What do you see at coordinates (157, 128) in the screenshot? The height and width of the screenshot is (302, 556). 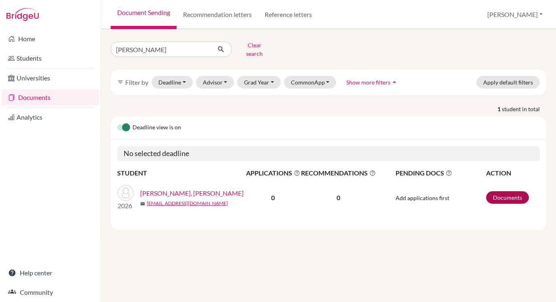 I see `span: Deadline view is on` at bounding box center [157, 128].